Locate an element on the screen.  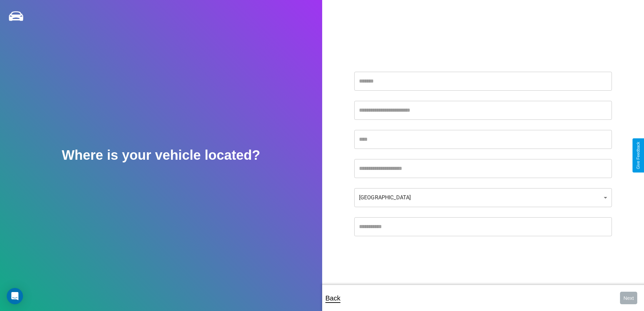
h2: Where is your vehicle located? is located at coordinates (161, 155).